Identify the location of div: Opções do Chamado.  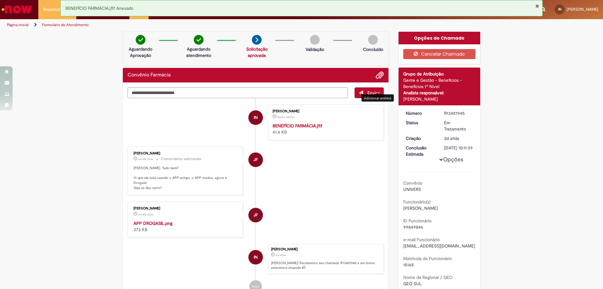
(439, 38).